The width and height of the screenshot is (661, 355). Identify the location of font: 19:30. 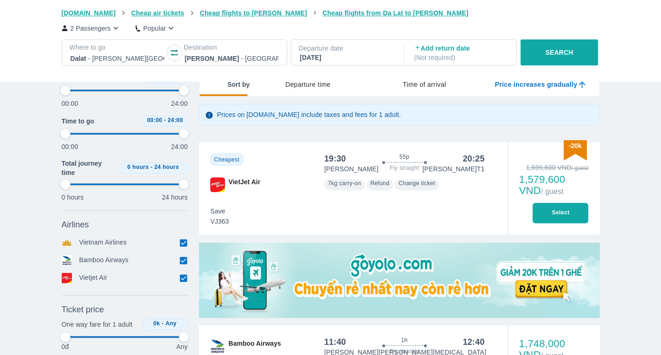
(335, 159).